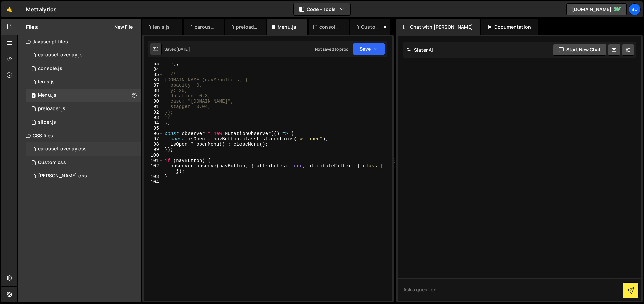 The height and width of the screenshot is (304, 644). What do you see at coordinates (83, 176) in the screenshot?
I see `div: 16192/43564.css` at bounding box center [83, 176].